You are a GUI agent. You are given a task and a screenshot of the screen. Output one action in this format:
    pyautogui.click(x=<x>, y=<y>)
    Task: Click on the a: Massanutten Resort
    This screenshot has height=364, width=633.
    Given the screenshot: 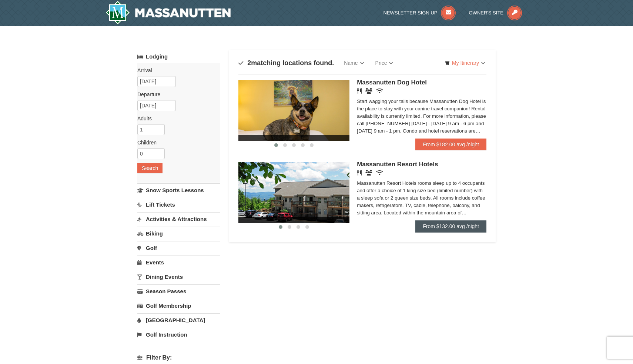 What is the action you would take?
    pyautogui.click(x=168, y=13)
    